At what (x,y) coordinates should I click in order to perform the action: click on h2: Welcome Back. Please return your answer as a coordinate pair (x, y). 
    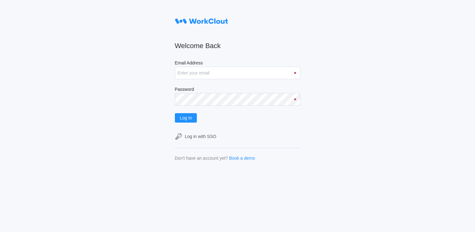
    Looking at the image, I should click on (238, 46).